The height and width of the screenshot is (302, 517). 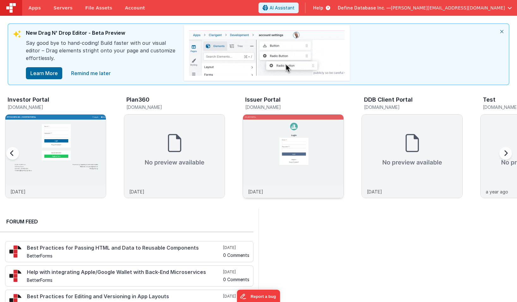 I want to click on div: Say good bye to hand-coding! Build faster with our visual editor – Drag elements stright onto you..., so click(x=102, y=53).